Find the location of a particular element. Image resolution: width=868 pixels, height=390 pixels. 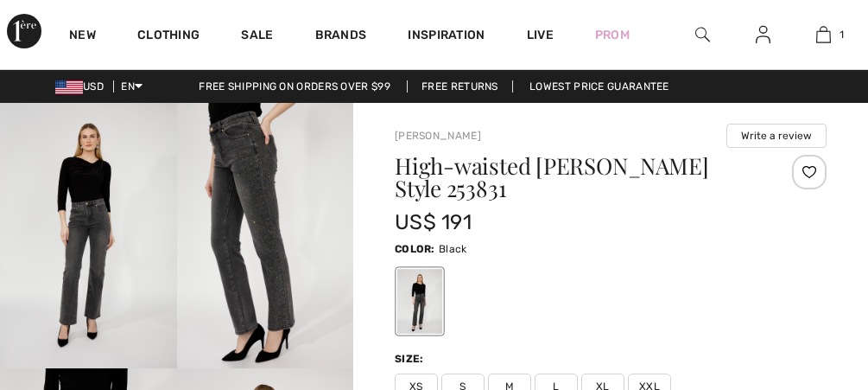

a: Free Returns is located at coordinates (459, 87).